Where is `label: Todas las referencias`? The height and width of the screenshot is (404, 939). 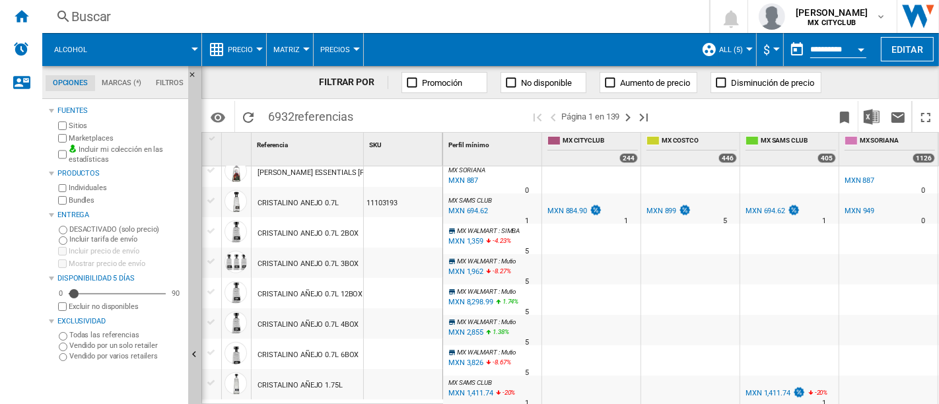
label: Todas las referencias is located at coordinates (126, 335).